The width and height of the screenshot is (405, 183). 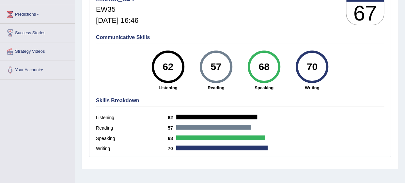 I want to click on b: 57, so click(x=172, y=128).